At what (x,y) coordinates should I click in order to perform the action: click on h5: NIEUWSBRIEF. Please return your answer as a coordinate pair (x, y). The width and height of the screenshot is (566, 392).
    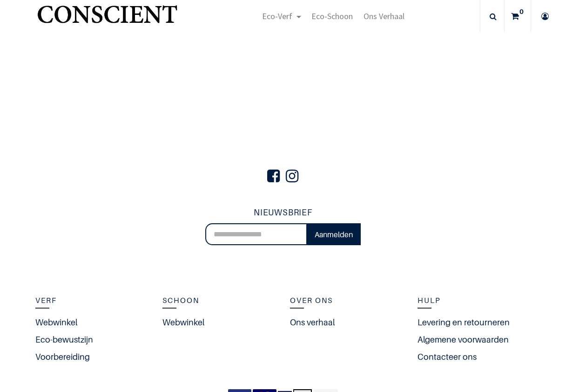
    Looking at the image, I should click on (283, 212).